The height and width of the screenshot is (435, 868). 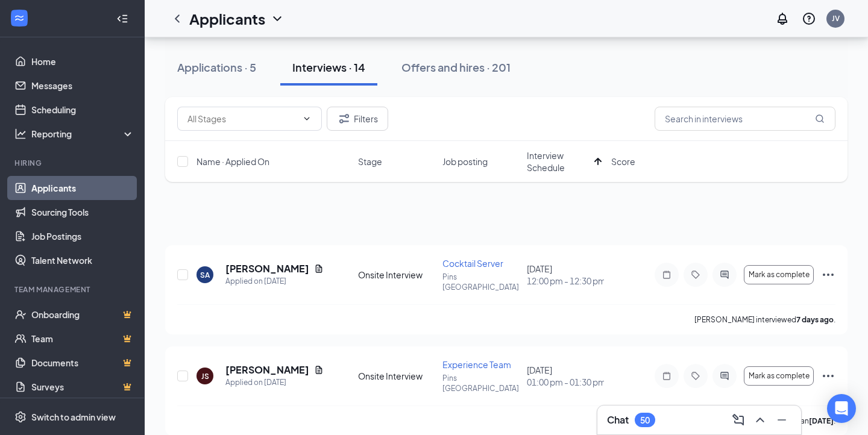 What do you see at coordinates (83, 188) in the screenshot?
I see `a: Applicants` at bounding box center [83, 188].